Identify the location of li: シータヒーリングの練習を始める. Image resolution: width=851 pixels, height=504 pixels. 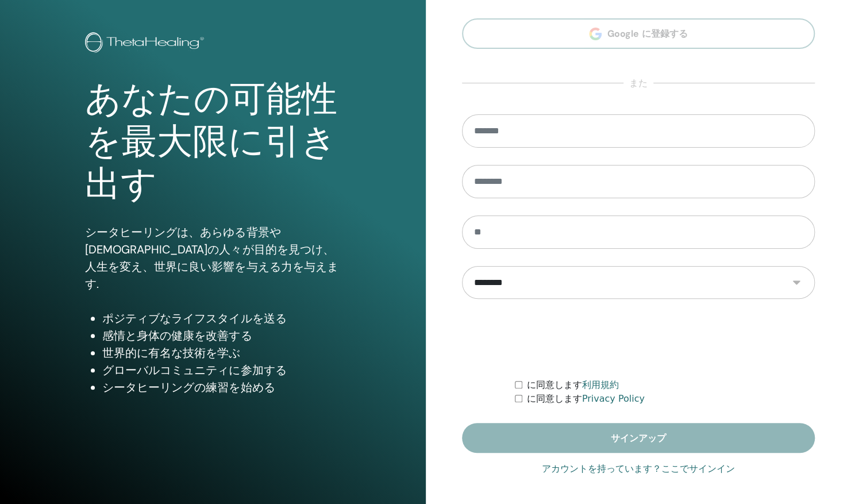
(221, 387).